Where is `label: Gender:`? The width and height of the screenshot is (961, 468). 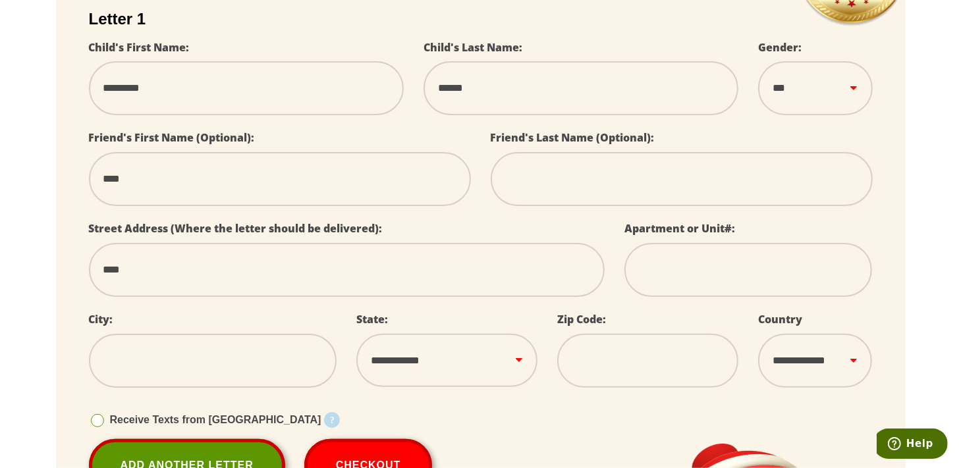
label: Gender: is located at coordinates (780, 47).